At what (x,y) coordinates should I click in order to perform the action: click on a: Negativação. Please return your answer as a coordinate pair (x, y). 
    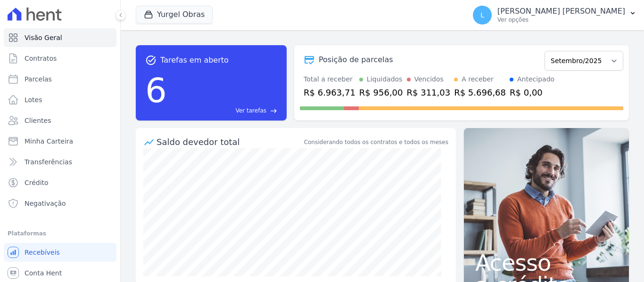
    Looking at the image, I should click on (60, 204).